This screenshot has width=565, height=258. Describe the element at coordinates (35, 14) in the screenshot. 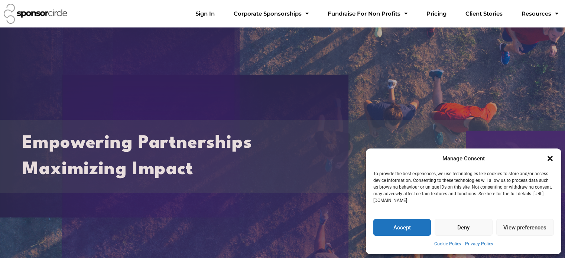

I see `img: Sponsor Circle logo` at that location.